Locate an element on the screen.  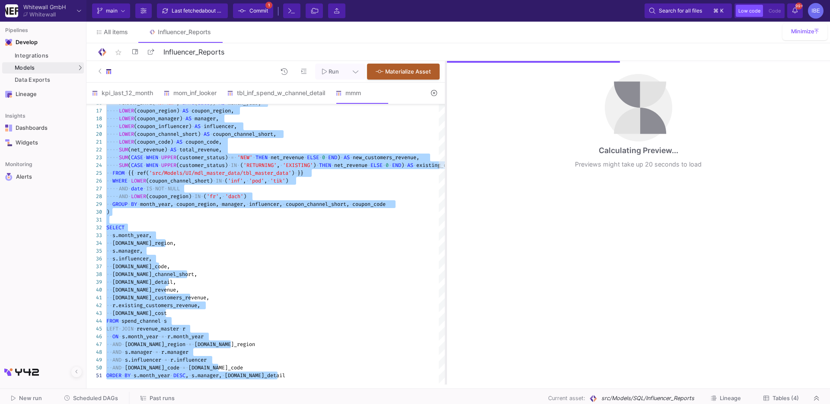
span: Materialize Asset is located at coordinates (408, 71).